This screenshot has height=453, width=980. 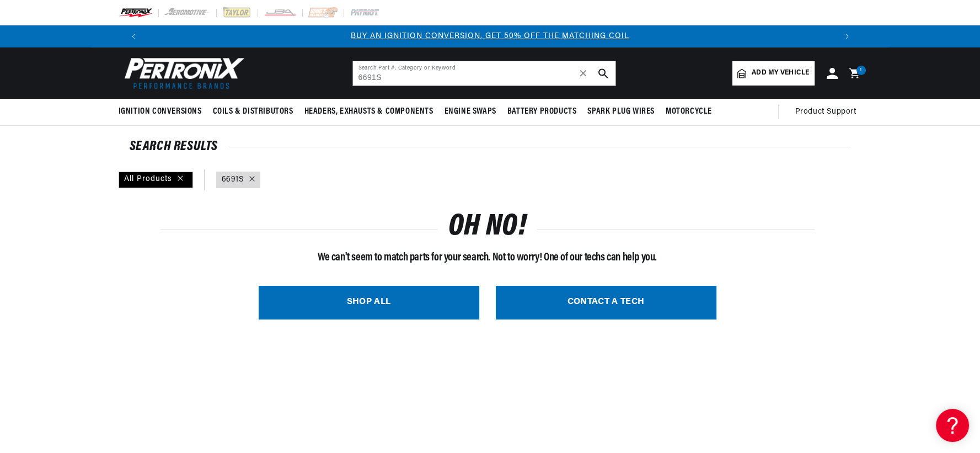 I want to click on summary: Engine Swaps, so click(x=470, y=111).